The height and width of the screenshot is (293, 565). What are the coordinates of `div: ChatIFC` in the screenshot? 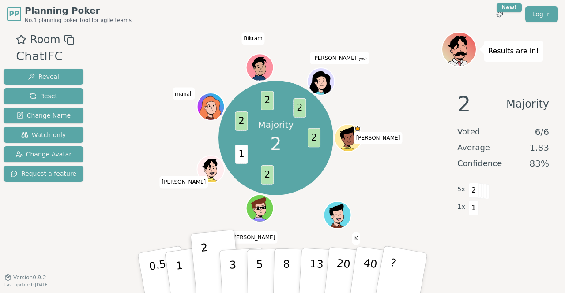 It's located at (45, 56).